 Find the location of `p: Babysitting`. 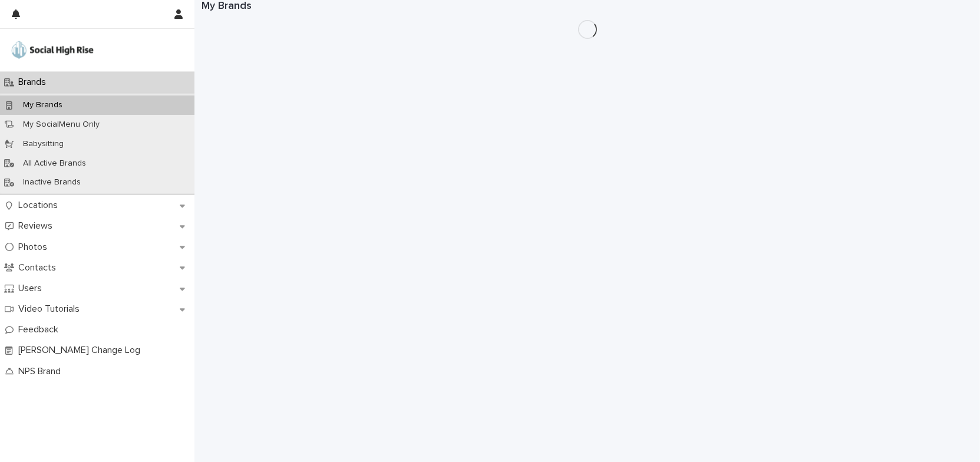

p: Babysitting is located at coordinates (43, 144).